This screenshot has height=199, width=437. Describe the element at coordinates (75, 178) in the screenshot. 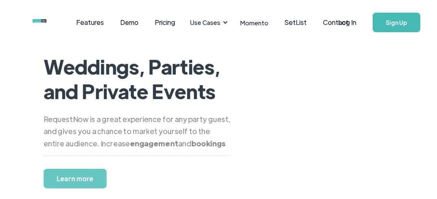

I see `a: Learn more` at that location.